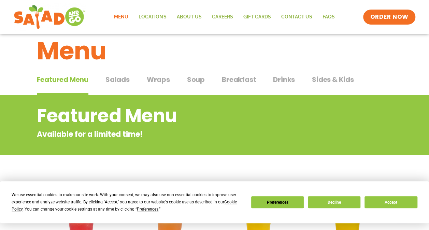 This screenshot has width=429, height=230. I want to click on span: Sides & Kids, so click(332, 79).